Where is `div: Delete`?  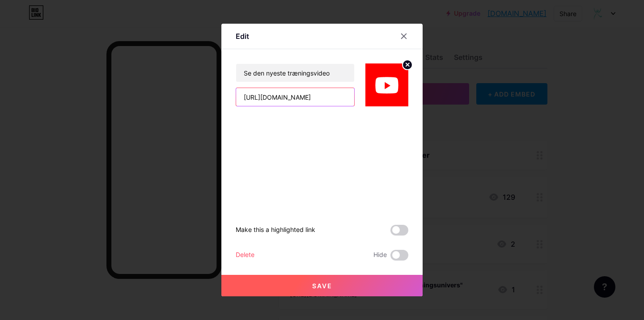 div: Delete is located at coordinates (245, 255).